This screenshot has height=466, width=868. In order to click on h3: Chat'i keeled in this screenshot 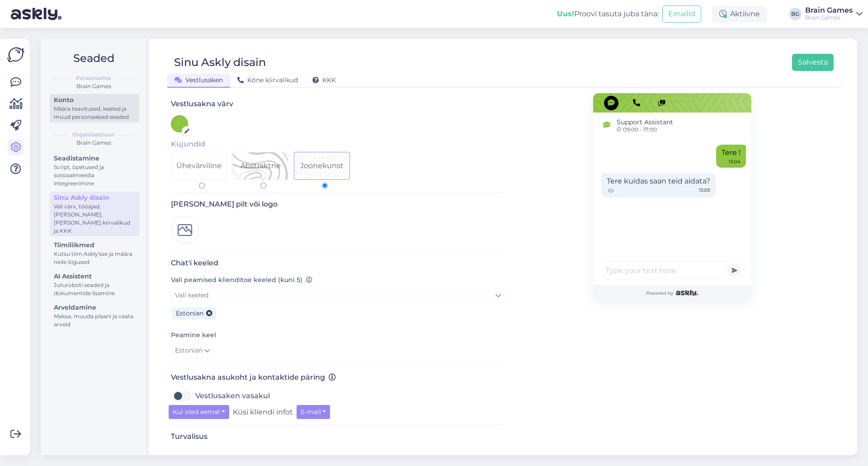, I will do `click(338, 262)`.